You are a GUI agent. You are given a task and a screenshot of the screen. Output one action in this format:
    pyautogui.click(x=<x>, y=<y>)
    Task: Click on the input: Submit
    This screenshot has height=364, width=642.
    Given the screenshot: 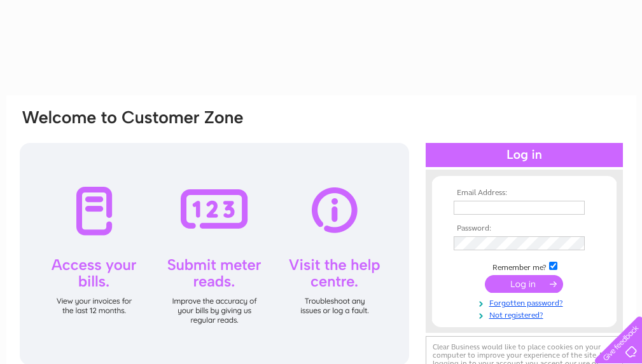 What is the action you would take?
    pyautogui.click(x=523, y=285)
    